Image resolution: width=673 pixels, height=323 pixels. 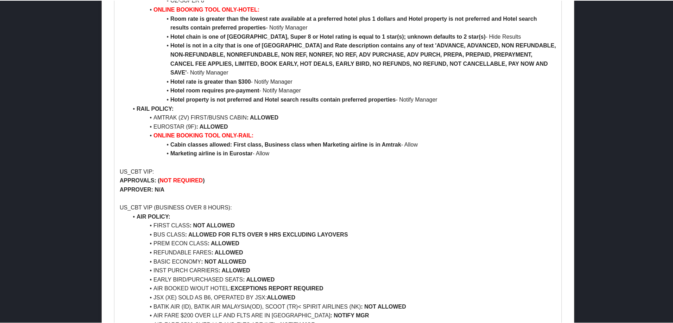 What do you see at coordinates (138, 180) in the screenshot?
I see `strong: APPROVALS:` at bounding box center [138, 180].